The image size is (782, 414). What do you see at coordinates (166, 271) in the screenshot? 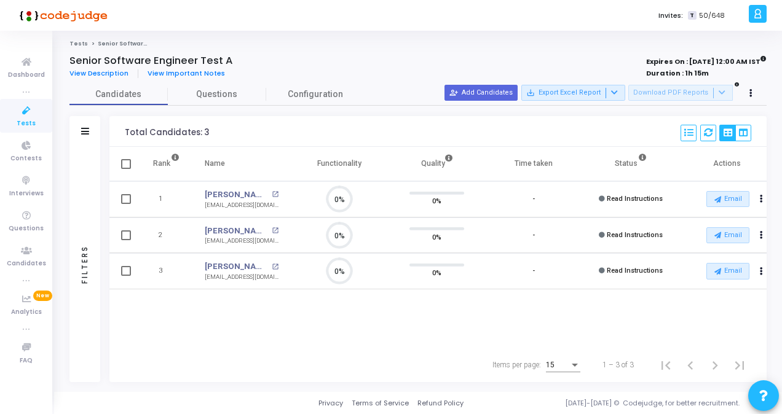
I see `td: 3` at bounding box center [166, 271].